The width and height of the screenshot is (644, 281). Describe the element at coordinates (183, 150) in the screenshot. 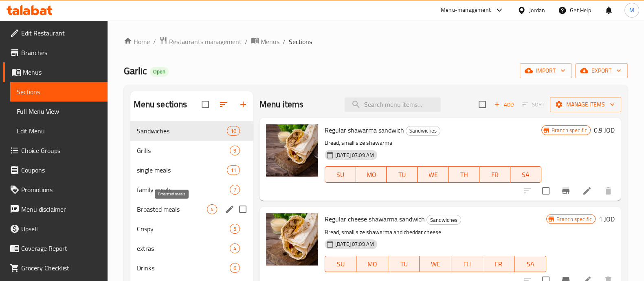

I see `div: Grills` at that location.